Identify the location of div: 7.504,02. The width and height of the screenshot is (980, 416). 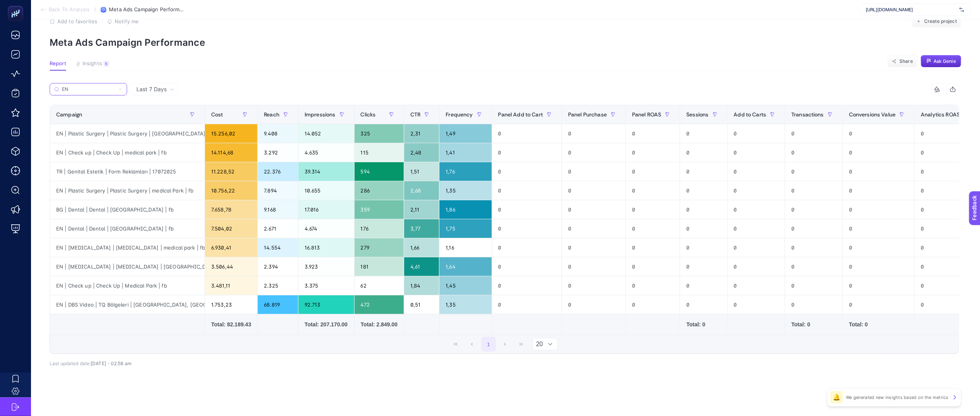
(231, 228).